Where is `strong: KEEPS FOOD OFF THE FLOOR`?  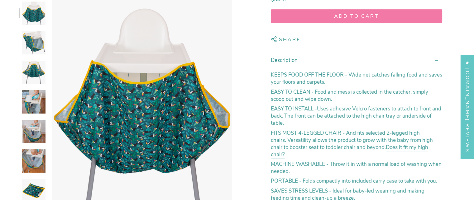 strong: KEEPS FOOD OFF THE FLOOR is located at coordinates (308, 75).